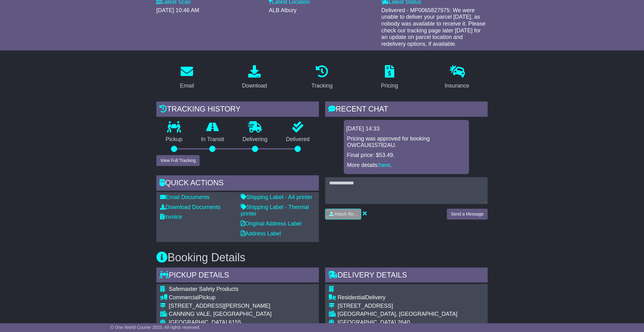 The height and width of the screenshot is (332, 644). I want to click on div: Tracking, so click(322, 86).